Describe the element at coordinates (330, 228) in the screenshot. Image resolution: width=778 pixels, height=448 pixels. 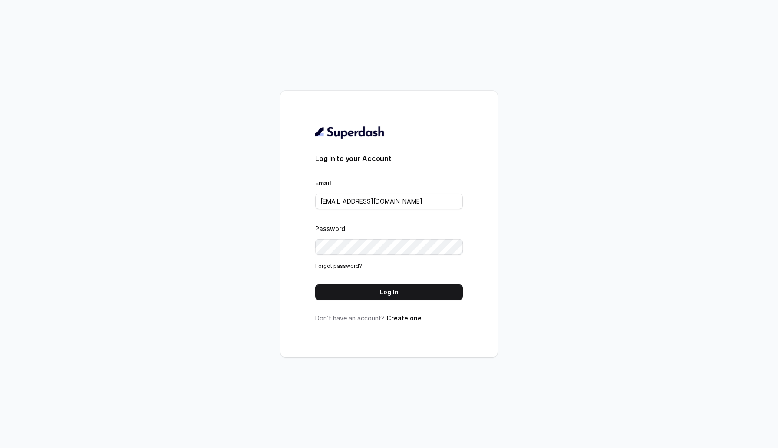
I see `label: Password` at that location.